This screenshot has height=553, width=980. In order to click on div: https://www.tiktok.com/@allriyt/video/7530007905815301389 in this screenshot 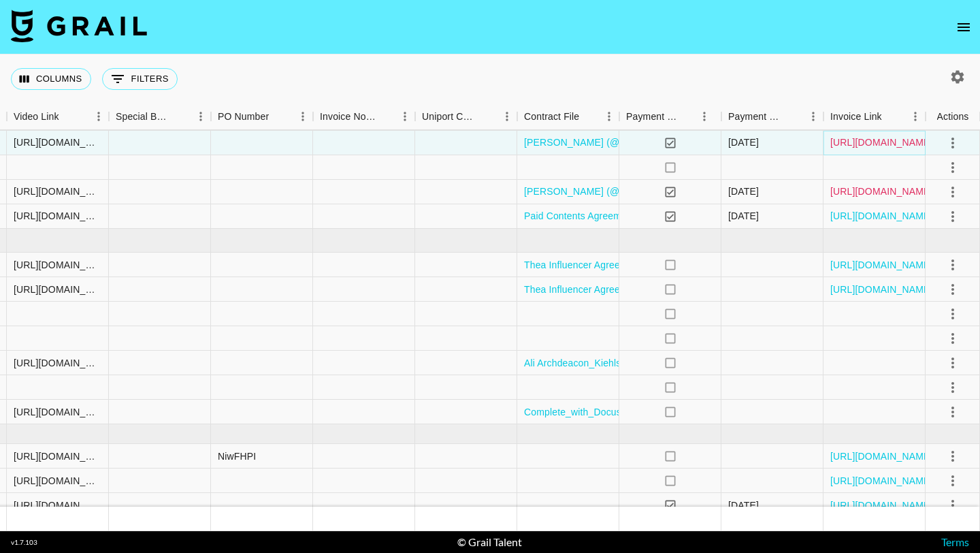, I will do `click(57, 216)`.